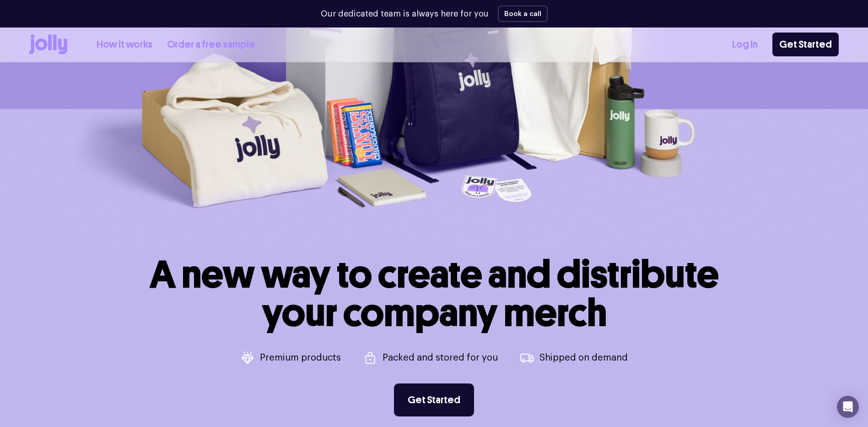 The image size is (868, 427). I want to click on a: How it works, so click(124, 44).